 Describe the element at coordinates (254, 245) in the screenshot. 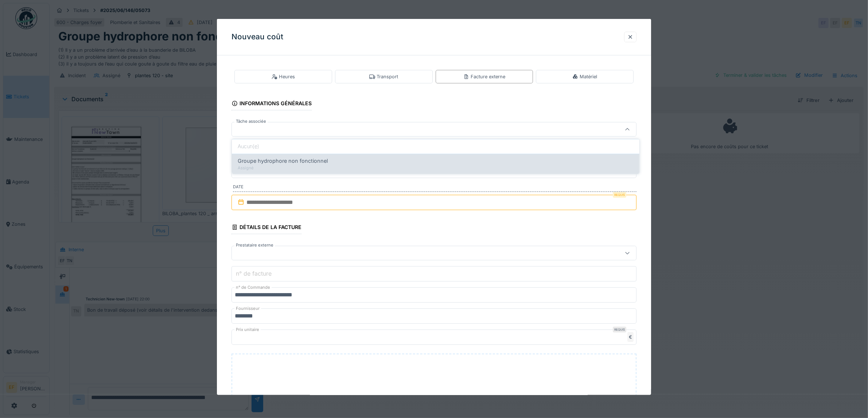

I see `label: Prestataire externe` at that location.